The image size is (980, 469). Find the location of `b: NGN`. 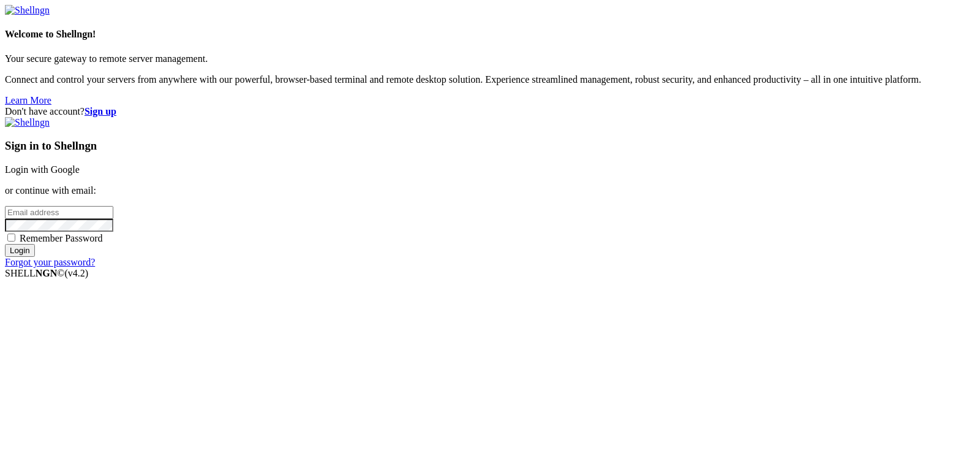

b: NGN is located at coordinates (46, 273).